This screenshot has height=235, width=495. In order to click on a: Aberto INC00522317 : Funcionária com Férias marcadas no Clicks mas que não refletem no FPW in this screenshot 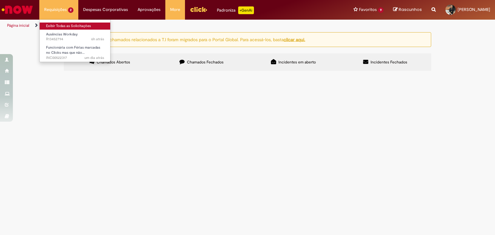, I will do `click(75, 51)`.